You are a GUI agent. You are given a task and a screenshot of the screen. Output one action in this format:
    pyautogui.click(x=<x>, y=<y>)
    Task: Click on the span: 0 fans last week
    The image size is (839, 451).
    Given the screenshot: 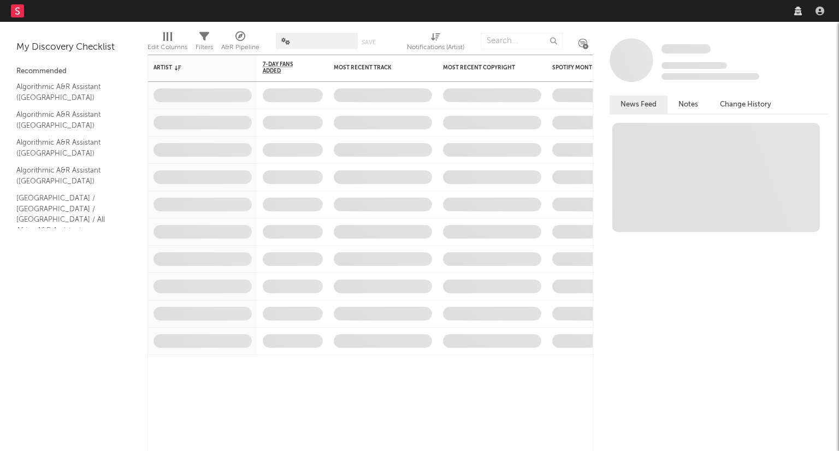 What is the action you would take?
    pyautogui.click(x=710, y=76)
    